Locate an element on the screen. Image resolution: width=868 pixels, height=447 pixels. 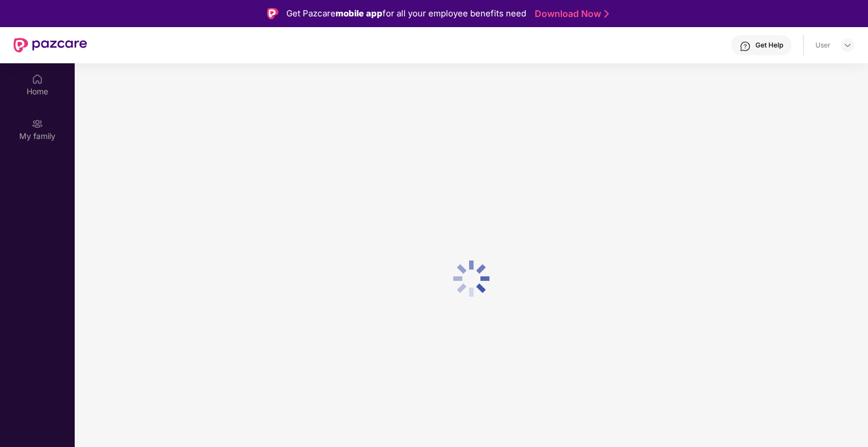
div: Get Pazcare for all your employee benefits need is located at coordinates (406, 14).